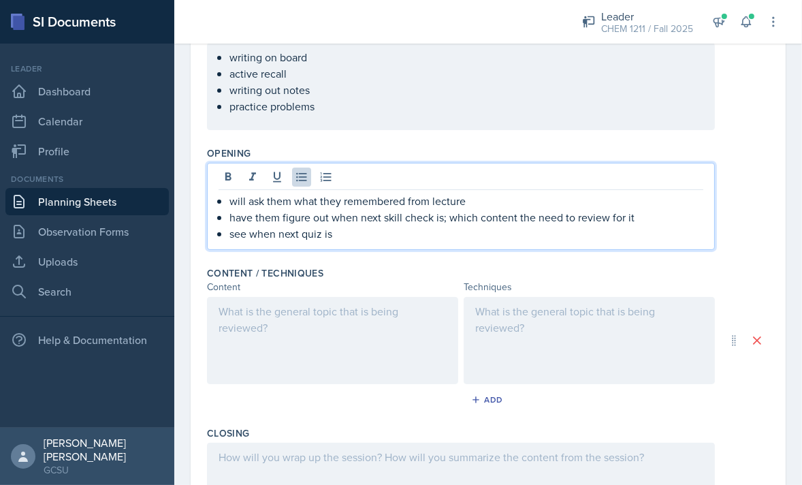  I want to click on label: Content / Techniques, so click(265, 273).